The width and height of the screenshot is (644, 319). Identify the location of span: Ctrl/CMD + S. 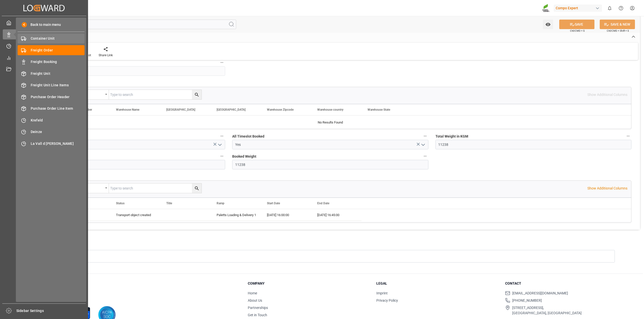
(577, 31).